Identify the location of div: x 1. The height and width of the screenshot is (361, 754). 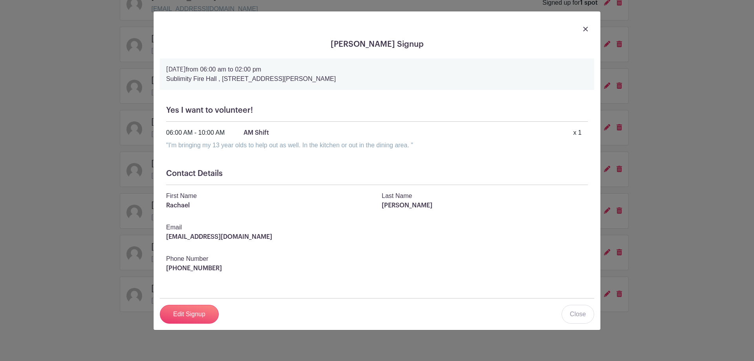
(577, 133).